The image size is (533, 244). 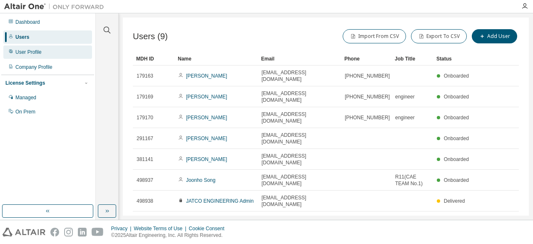 I want to click on div: Job Title, so click(x=412, y=59).